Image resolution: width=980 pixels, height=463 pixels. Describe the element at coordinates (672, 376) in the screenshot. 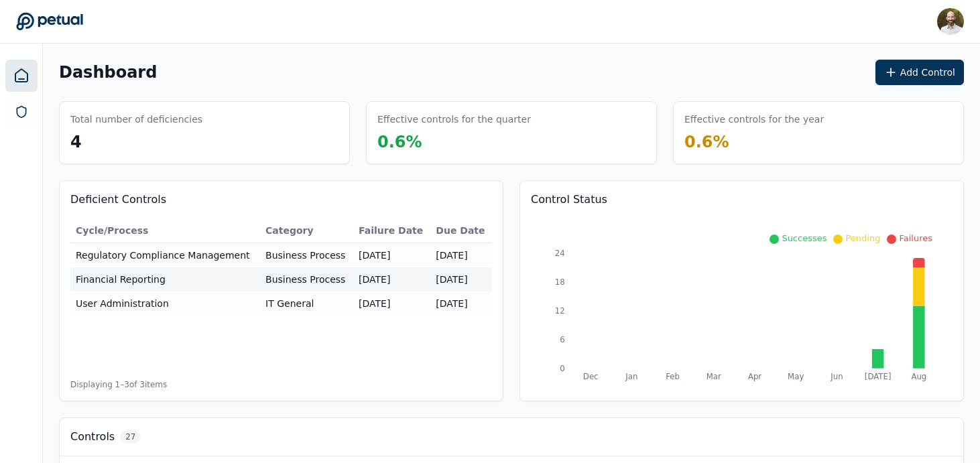

I see `tspan: Feb` at that location.